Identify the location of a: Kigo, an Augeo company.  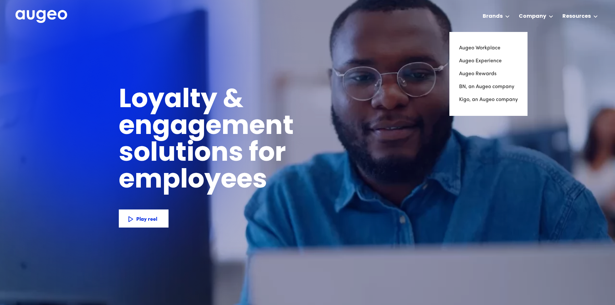
(489, 100).